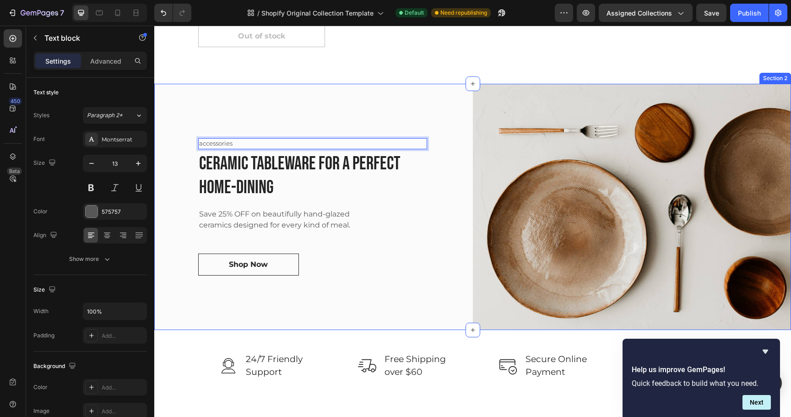 The width and height of the screenshot is (791, 417). Describe the element at coordinates (645, 13) in the screenshot. I see `button: Assigned Collections` at that location.